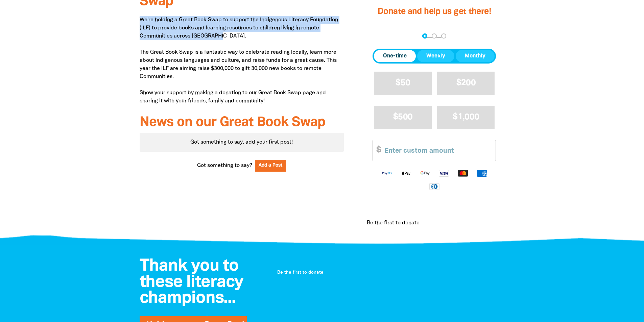 The height and width of the screenshot is (322, 644). What do you see at coordinates (482, 174) in the screenshot?
I see `img: American Express logo` at bounding box center [482, 174].